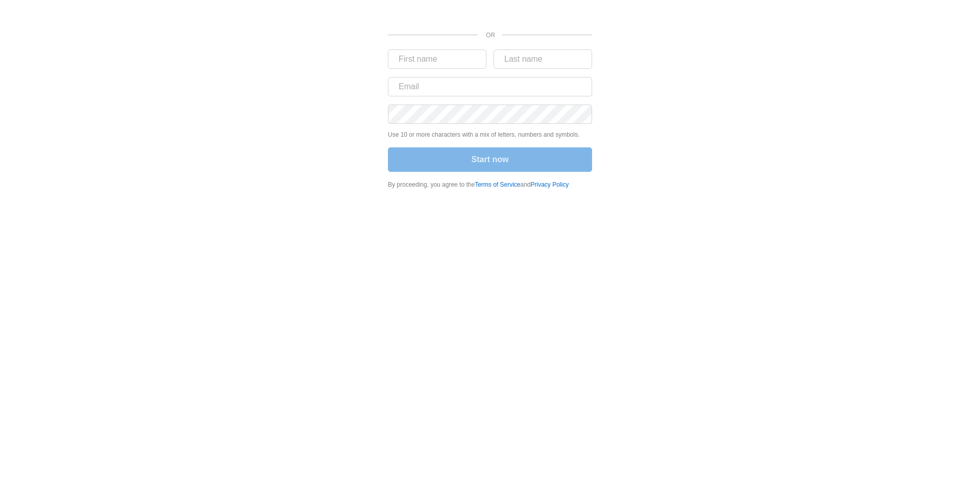  What do you see at coordinates (437, 59) in the screenshot?
I see `input: First name` at bounding box center [437, 59].